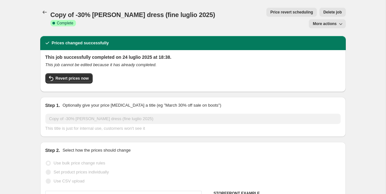  What do you see at coordinates (81, 172) in the screenshot?
I see `span: Set product prices individually` at bounding box center [81, 172].